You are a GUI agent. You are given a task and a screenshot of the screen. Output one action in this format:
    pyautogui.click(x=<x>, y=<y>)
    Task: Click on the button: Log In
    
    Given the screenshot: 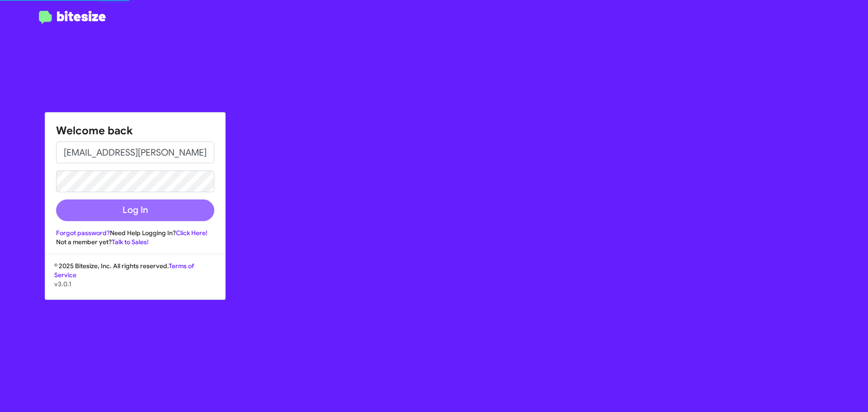 What is the action you would take?
    pyautogui.click(x=135, y=211)
    